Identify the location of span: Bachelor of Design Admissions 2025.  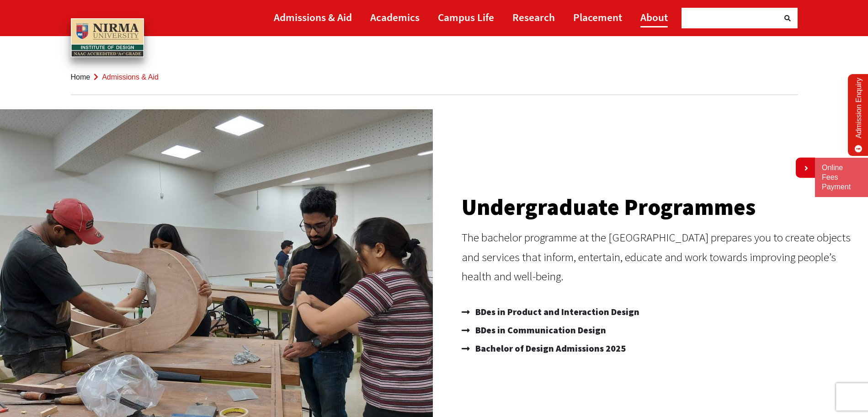
(550, 349).